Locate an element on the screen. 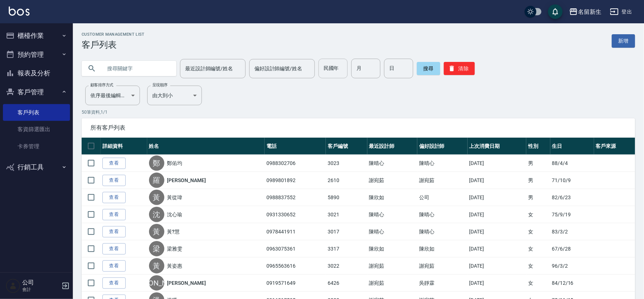  label: 呈現順序 is located at coordinates (160, 85).